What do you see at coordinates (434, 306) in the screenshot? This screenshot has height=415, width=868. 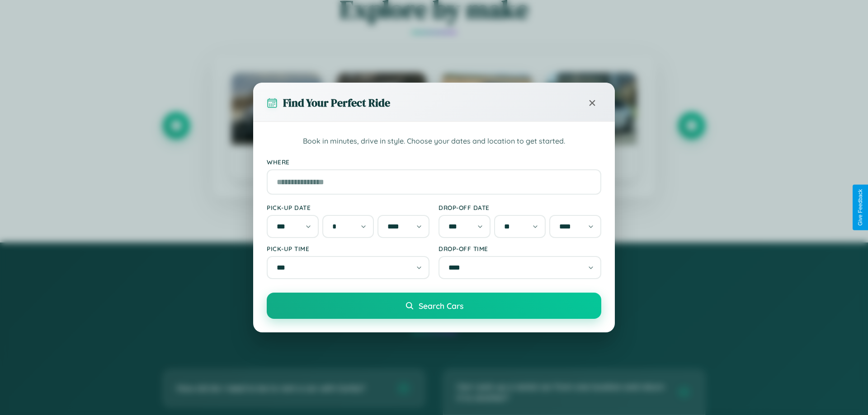 I see `button: Search Cars` at bounding box center [434, 306].